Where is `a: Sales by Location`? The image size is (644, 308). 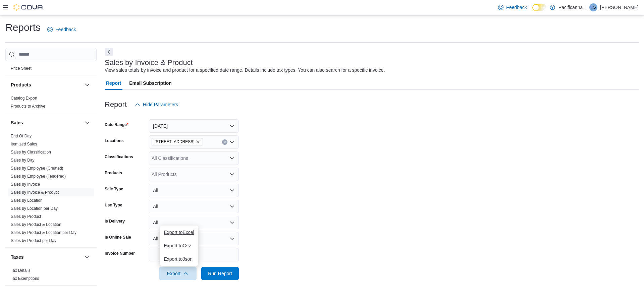
a: Sales by Location is located at coordinates (27, 200).